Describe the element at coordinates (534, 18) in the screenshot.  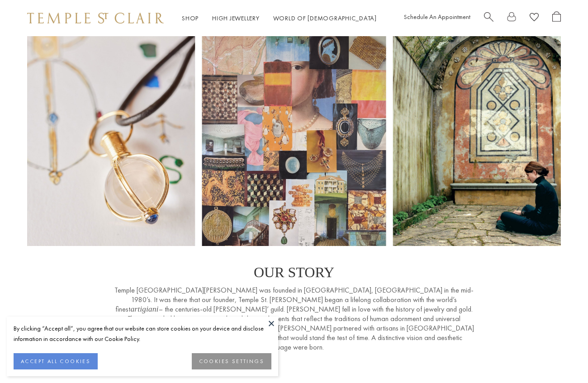
I see `a: View Wishlist` at that location.